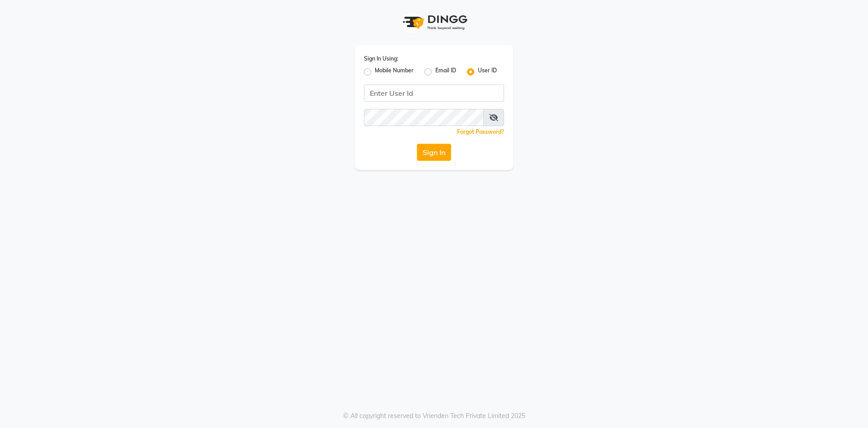 The width and height of the screenshot is (868, 428). What do you see at coordinates (394, 72) in the screenshot?
I see `label: Mobile Number` at bounding box center [394, 72].